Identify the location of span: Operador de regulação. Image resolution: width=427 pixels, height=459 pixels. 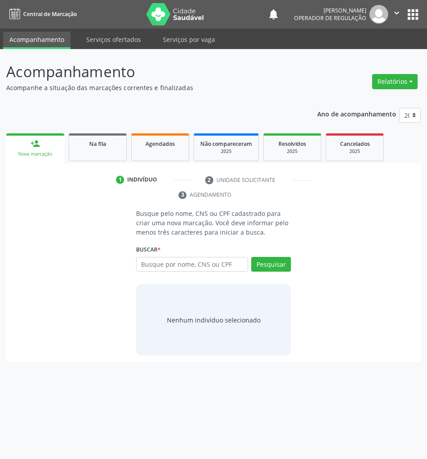
(330, 18).